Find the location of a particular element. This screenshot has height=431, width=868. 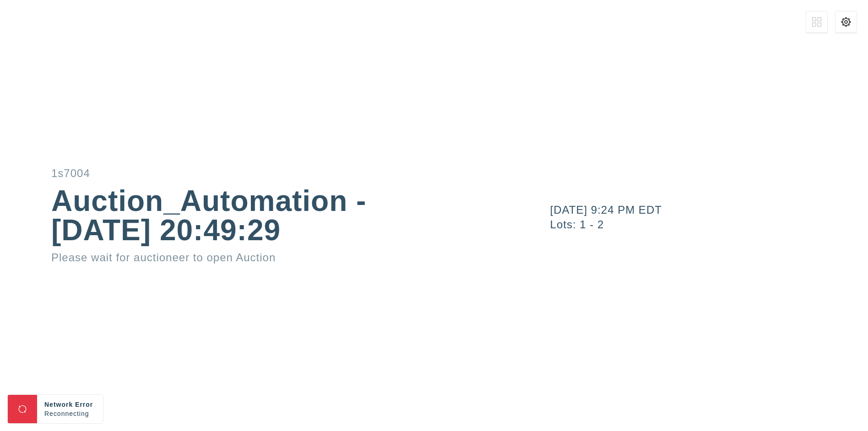

div: Reconnecting is located at coordinates (70, 413).